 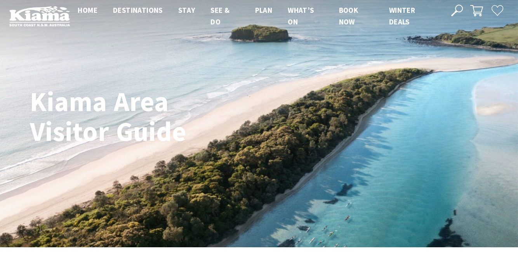 I want to click on span: Book now, so click(x=349, y=16).